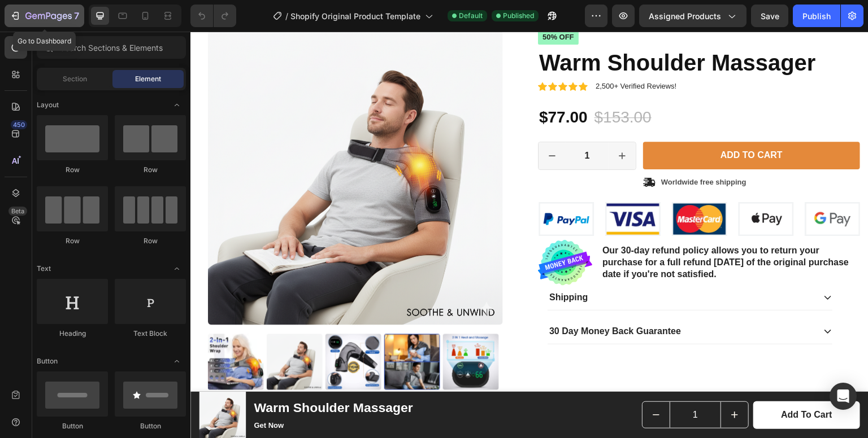 The image size is (868, 438). What do you see at coordinates (770, 16) in the screenshot?
I see `span: Save` at bounding box center [770, 16].